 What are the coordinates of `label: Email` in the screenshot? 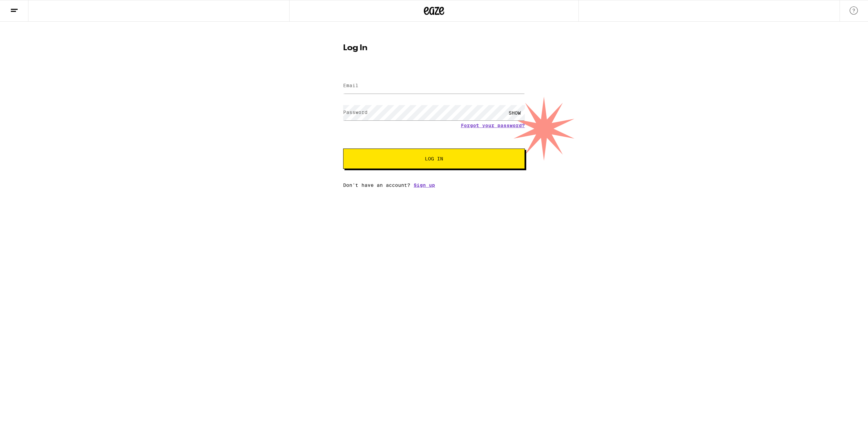 It's located at (350, 86).